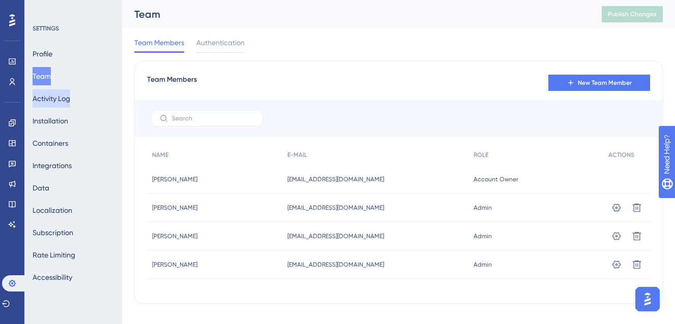  I want to click on button: Subscription, so click(53, 233).